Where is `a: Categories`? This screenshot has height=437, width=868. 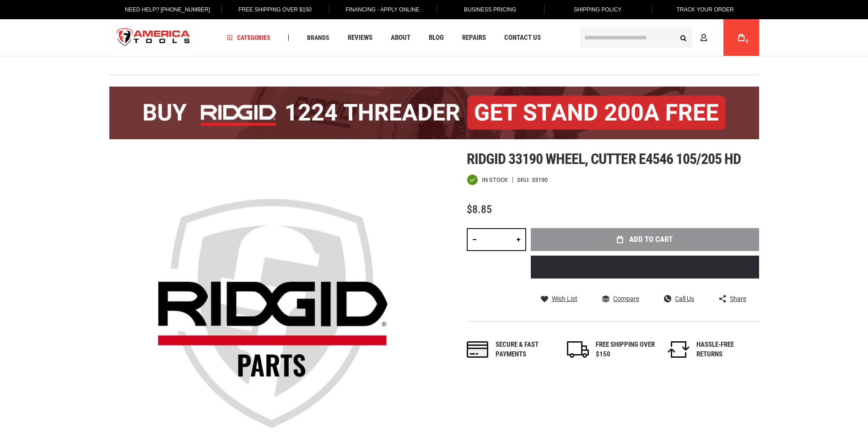 a: Categories is located at coordinates (248, 38).